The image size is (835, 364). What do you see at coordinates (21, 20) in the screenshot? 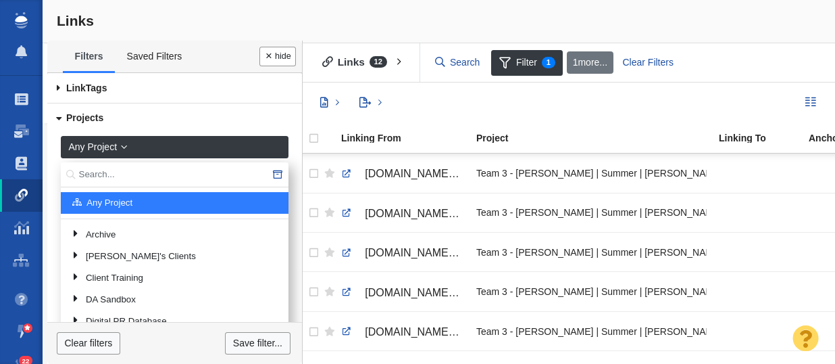
I see `img: buzzstream_logo_iconsimple.png` at bounding box center [21, 20].